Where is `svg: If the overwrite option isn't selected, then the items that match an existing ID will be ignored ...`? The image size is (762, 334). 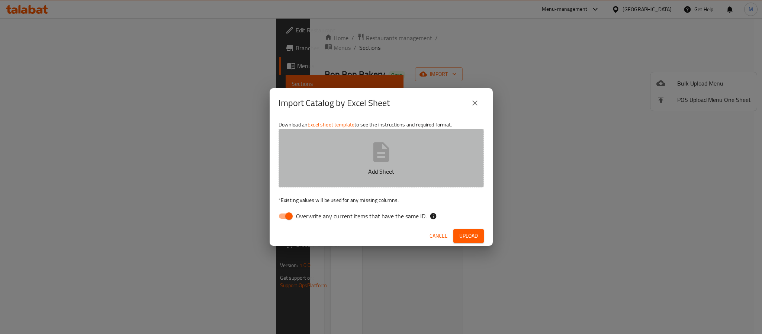 svg: If the overwrite option isn't selected, then the items that match an existing ID will be ignored ... is located at coordinates (433, 216).